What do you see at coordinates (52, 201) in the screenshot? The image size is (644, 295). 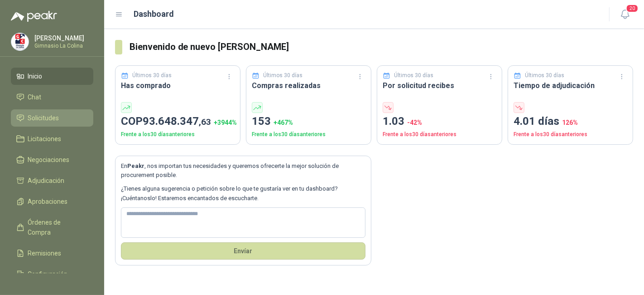 I see `a: Aprobaciones` at bounding box center [52, 201].